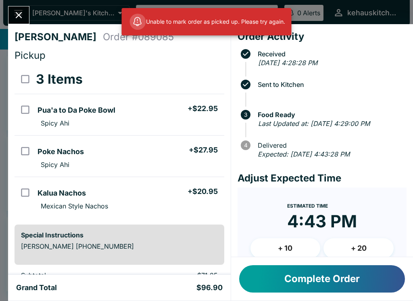 The image size is (413, 301). I want to click on button: Complete Order, so click(322, 279).